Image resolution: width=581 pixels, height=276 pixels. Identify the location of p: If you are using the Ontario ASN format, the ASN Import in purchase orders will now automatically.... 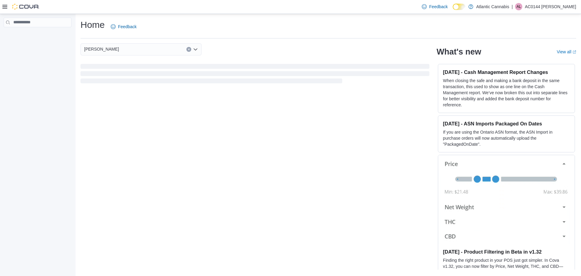
(507, 138).